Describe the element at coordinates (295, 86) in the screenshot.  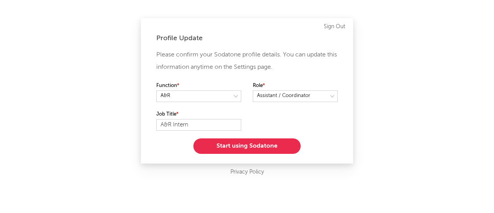
I see `label: Role` at that location.